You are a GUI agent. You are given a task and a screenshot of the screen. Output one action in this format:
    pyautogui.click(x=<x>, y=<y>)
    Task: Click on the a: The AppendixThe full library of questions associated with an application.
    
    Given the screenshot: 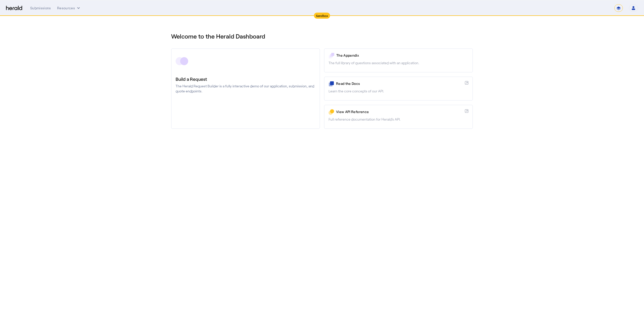 What is the action you would take?
    pyautogui.click(x=398, y=60)
    